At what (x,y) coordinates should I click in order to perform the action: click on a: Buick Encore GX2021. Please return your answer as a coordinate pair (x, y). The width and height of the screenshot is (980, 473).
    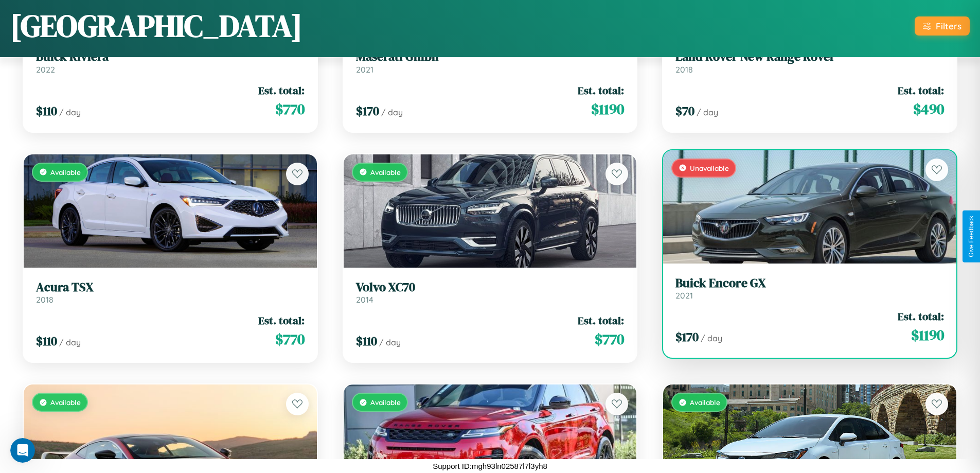
    Looking at the image, I should click on (810, 288).